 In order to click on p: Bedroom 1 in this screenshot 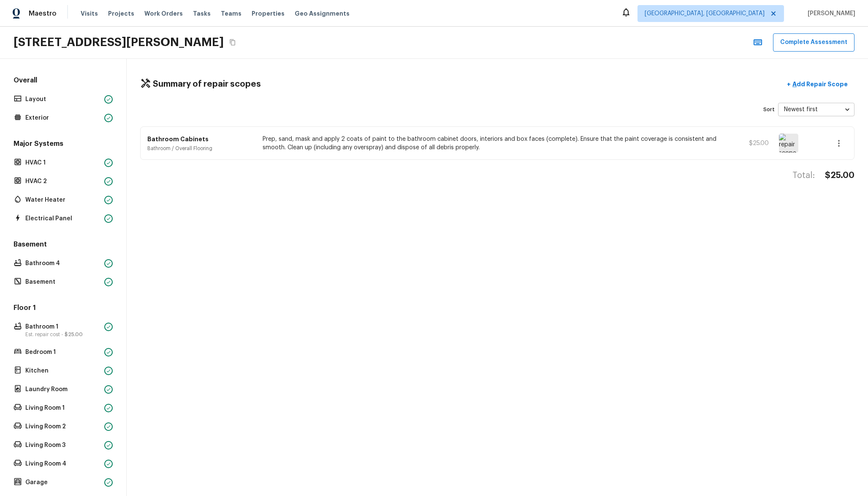, I will do `click(63, 352)`.